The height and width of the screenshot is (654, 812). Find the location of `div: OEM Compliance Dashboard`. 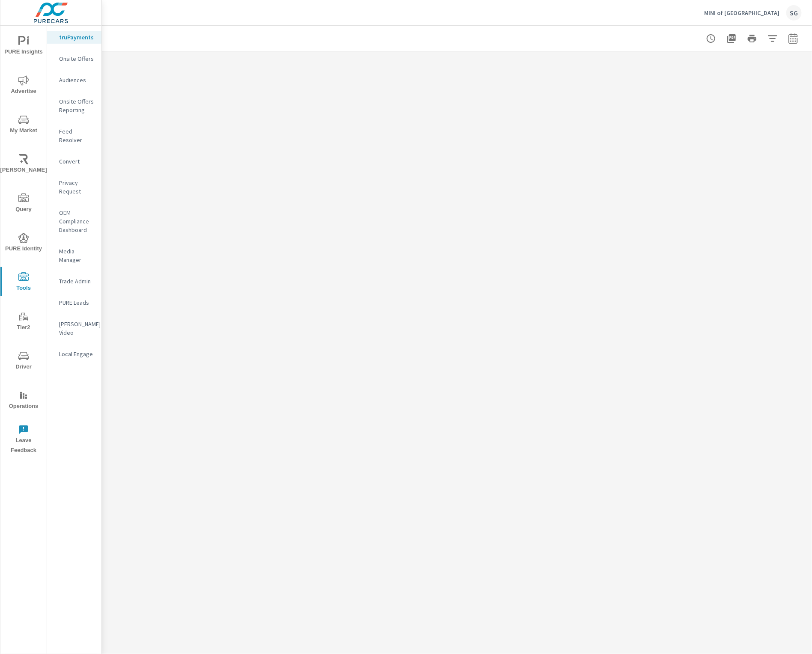

div: OEM Compliance Dashboard is located at coordinates (74, 221).